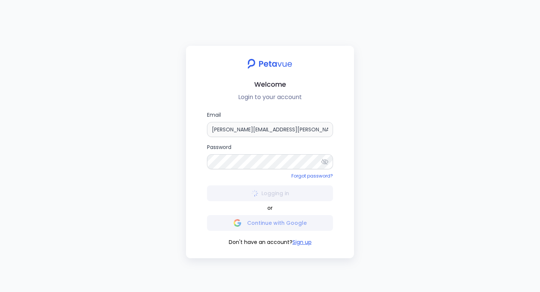 The image size is (540, 292). What do you see at coordinates (270, 208) in the screenshot?
I see `span: or` at bounding box center [270, 208].